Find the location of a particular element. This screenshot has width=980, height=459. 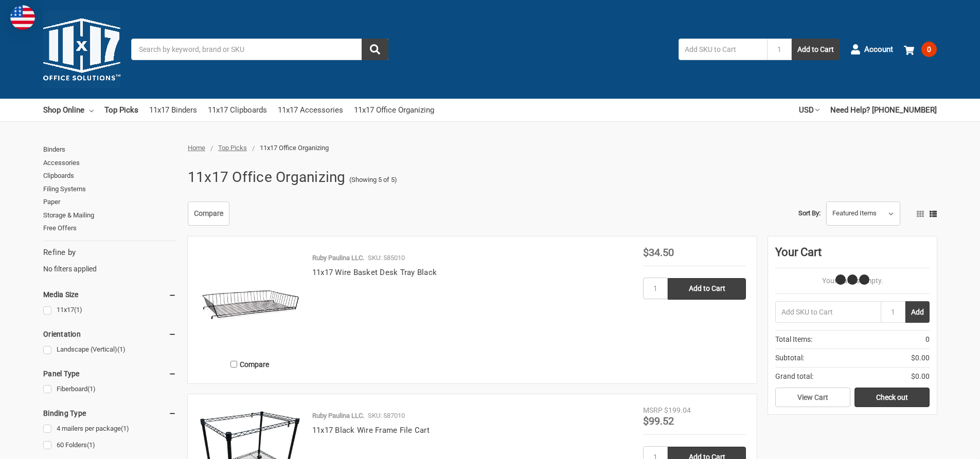

span: 11x17 Office Organizing is located at coordinates (294, 147).